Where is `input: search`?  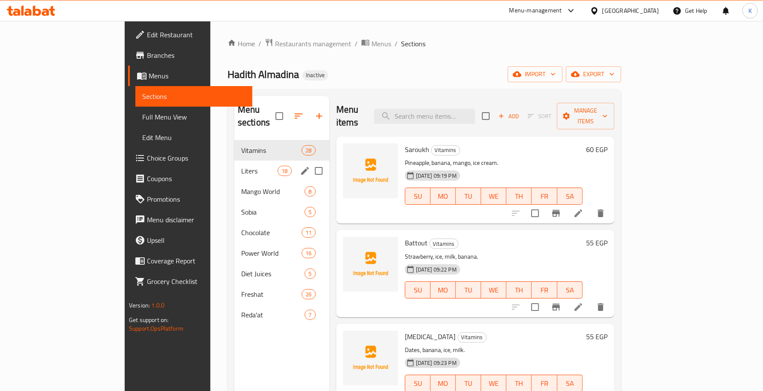 input: search is located at coordinates (425, 116).